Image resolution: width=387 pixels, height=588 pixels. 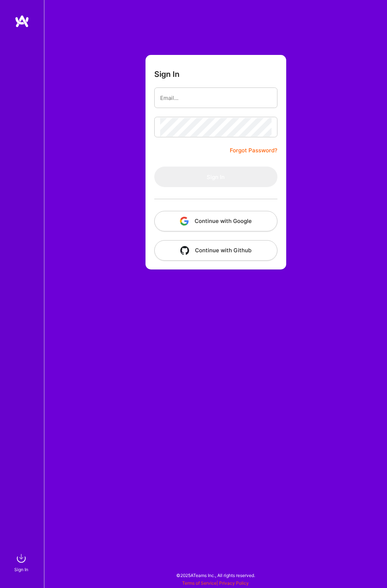 I want to click on img: logo, so click(x=22, y=21).